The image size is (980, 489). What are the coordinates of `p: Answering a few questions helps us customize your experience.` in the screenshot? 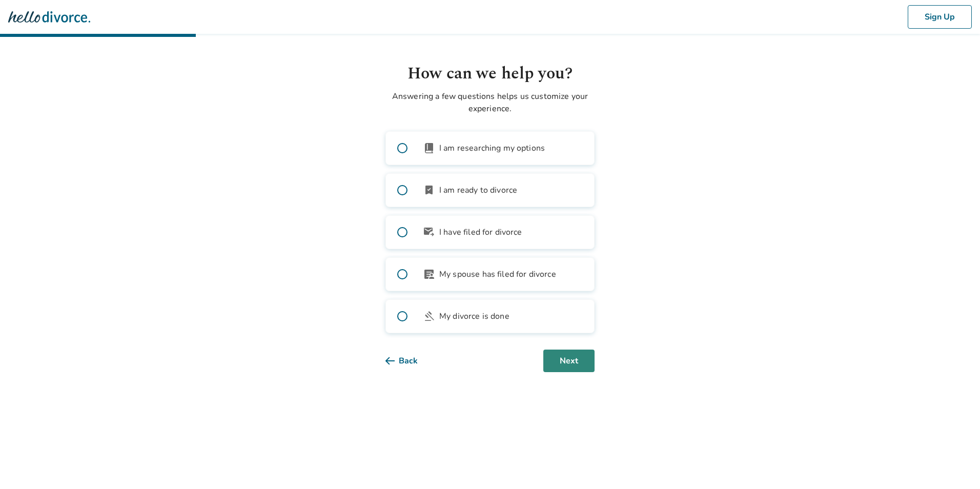 It's located at (490, 102).